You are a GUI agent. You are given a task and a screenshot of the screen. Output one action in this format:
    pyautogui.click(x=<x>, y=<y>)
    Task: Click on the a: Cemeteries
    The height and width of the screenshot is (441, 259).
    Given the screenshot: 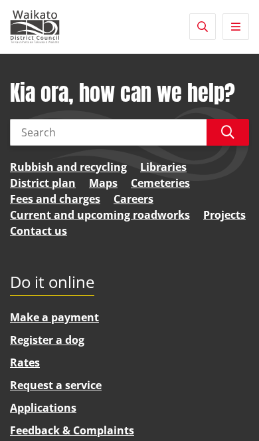 What is the action you would take?
    pyautogui.click(x=160, y=183)
    